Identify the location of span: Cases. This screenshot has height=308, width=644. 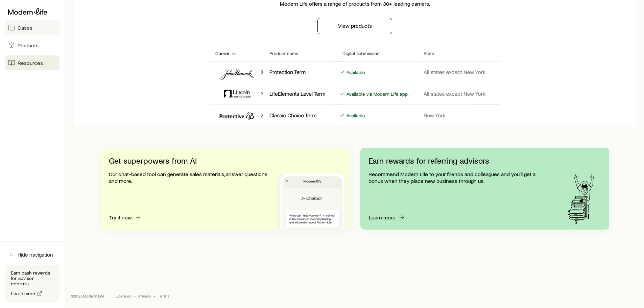
(25, 28).